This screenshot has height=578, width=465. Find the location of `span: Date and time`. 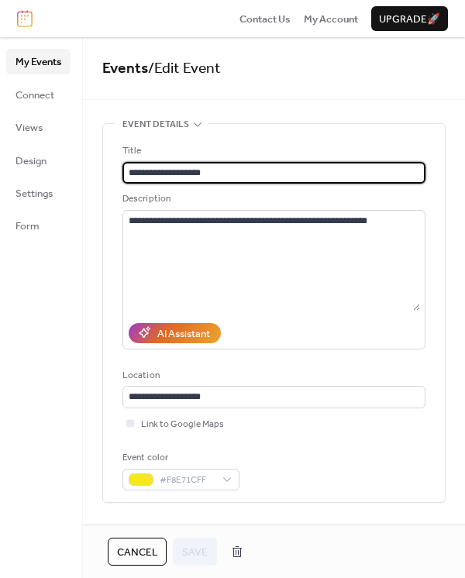

span: Date and time is located at coordinates (155, 529).